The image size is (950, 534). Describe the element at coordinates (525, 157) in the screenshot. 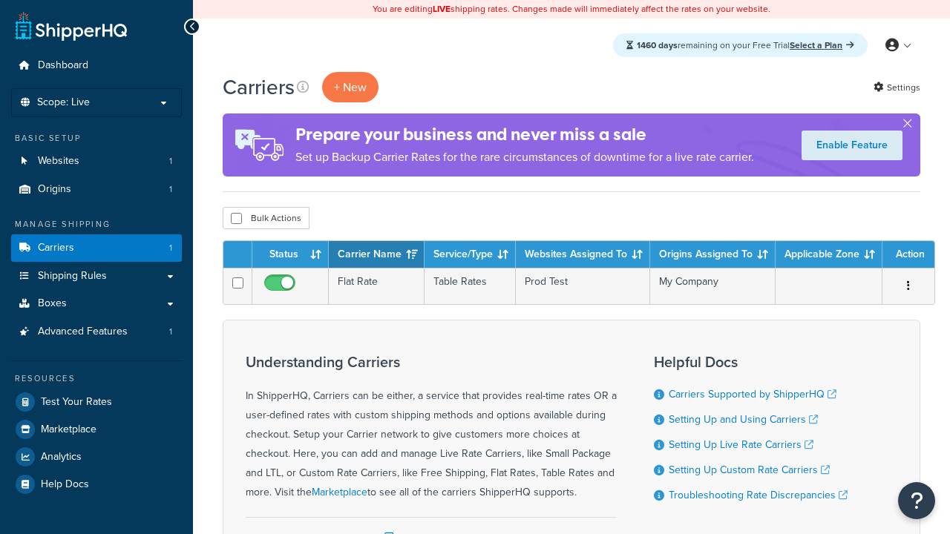

I see `p: Set up Backup Carrier Rates for the rare circumstances of downtime for a live rate carrier.` at that location.